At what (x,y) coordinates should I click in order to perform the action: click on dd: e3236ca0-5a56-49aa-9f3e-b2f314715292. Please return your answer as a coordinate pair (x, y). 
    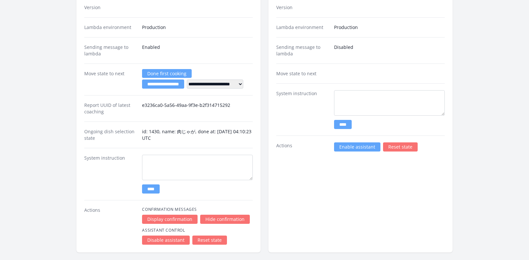
    Looking at the image, I should click on (197, 109).